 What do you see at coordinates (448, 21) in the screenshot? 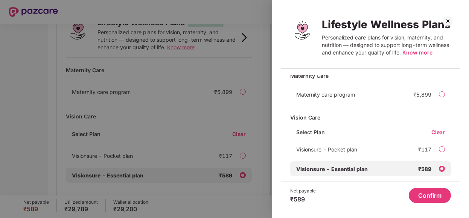
I see `img: svg+xml;base64,PHN2ZyBpZD0iQ3Jvc3MtMzJ4MzIiIHhtbG5zPSJodHRwOi8vd3d3LnczLm9yZy8yMDAwL3N2ZyIgd2lkdG...` at bounding box center [448, 21].